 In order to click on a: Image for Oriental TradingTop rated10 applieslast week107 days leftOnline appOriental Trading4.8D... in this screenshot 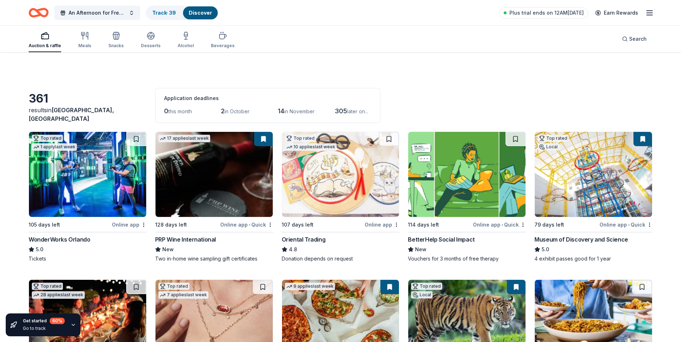, I will do `click(341, 197)`.